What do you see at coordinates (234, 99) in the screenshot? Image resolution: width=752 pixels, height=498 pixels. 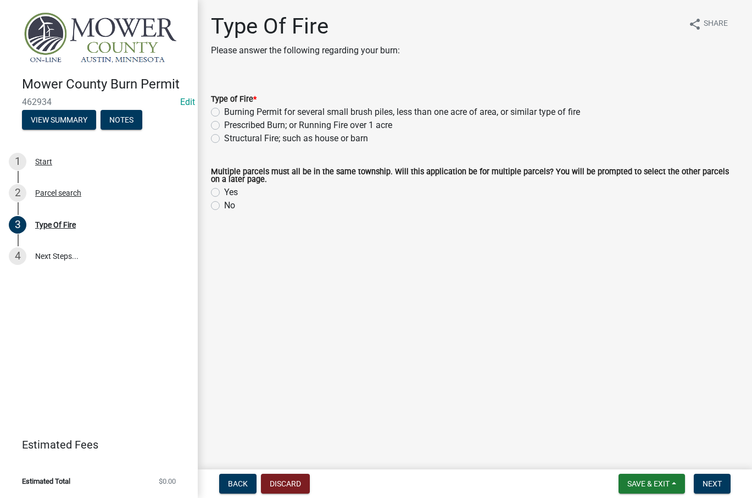 I see `label: Type of Fire` at bounding box center [234, 99].